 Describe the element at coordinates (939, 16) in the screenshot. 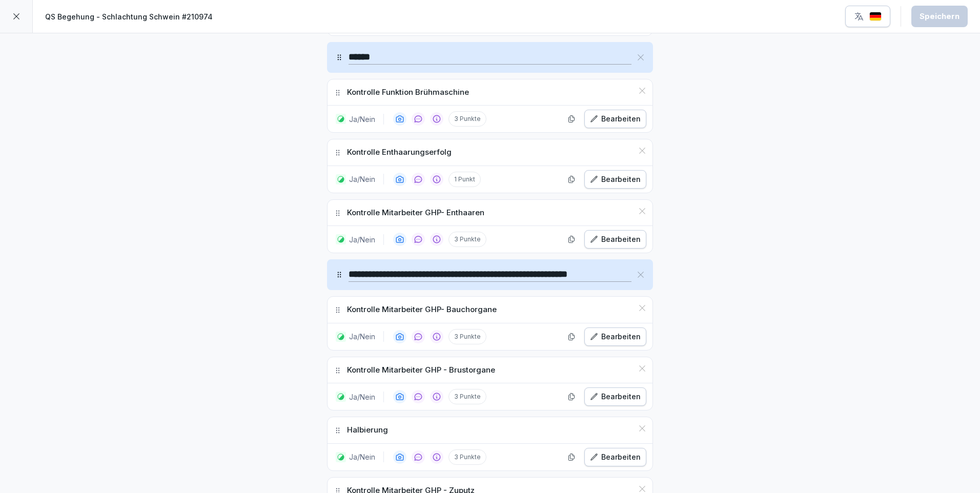

I see `div: Speichern` at that location.